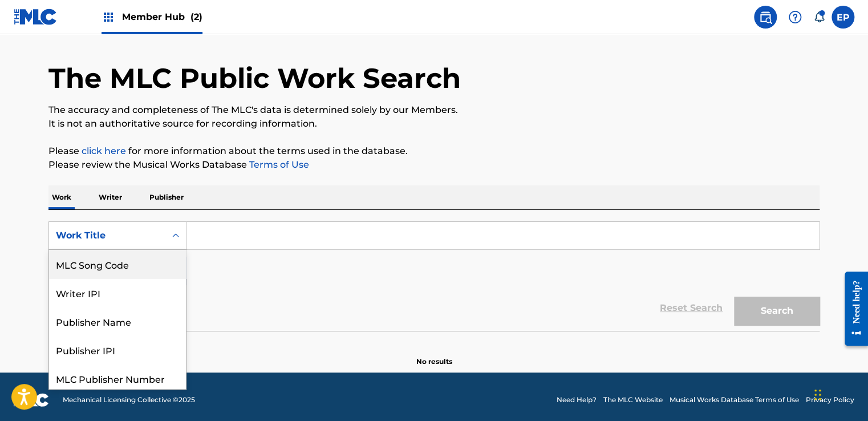 The height and width of the screenshot is (421, 868). Describe the element at coordinates (104, 150) in the screenshot. I see `a: click here` at that location.